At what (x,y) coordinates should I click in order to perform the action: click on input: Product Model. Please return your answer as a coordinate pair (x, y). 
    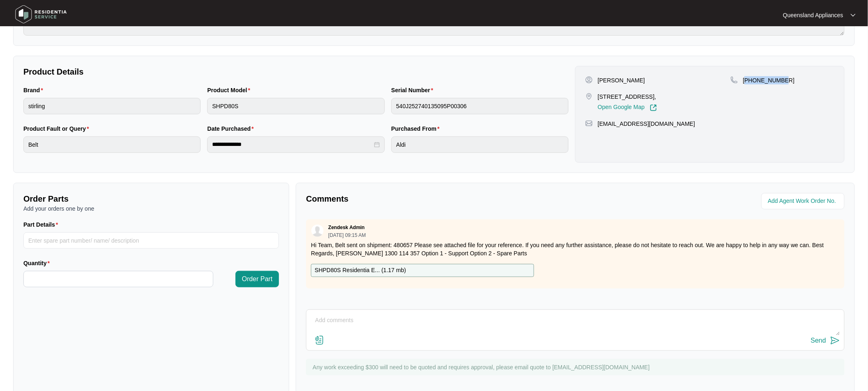
    Looking at the image, I should click on (296, 107).